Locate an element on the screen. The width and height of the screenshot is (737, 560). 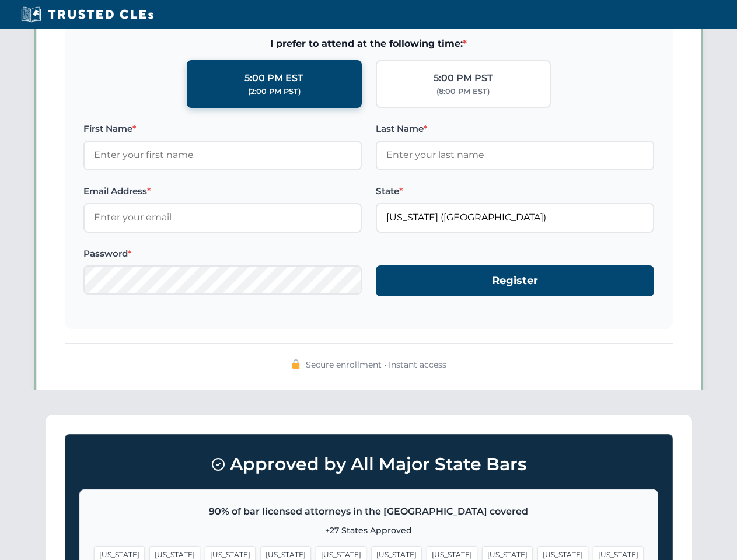
img: Trusted CLEs is located at coordinates (87, 15).